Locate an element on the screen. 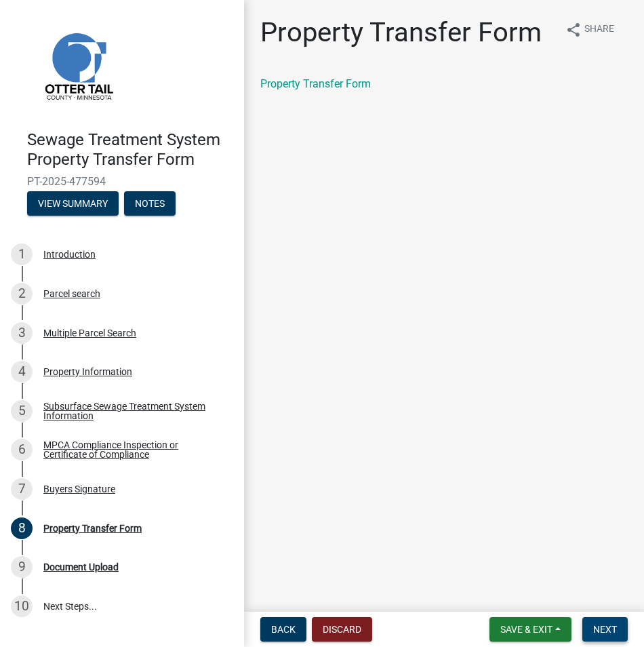  span: Next is located at coordinates (604, 629).